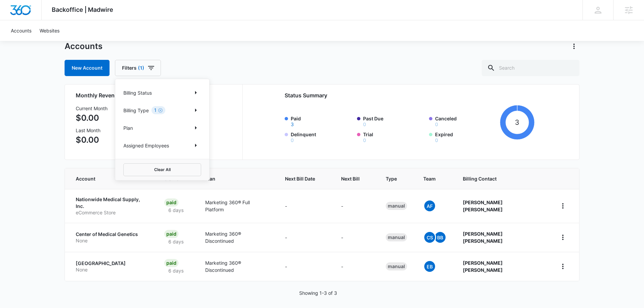 The height and width of the screenshot is (308, 644). What do you see at coordinates (158, 110) in the screenshot?
I see `div: 1` at bounding box center [158, 110].